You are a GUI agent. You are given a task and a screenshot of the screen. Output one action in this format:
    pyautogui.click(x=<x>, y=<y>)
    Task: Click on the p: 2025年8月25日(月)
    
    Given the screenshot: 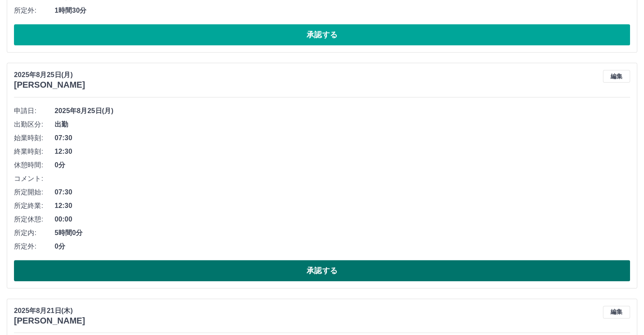 What is the action you would take?
    pyautogui.click(x=49, y=75)
    